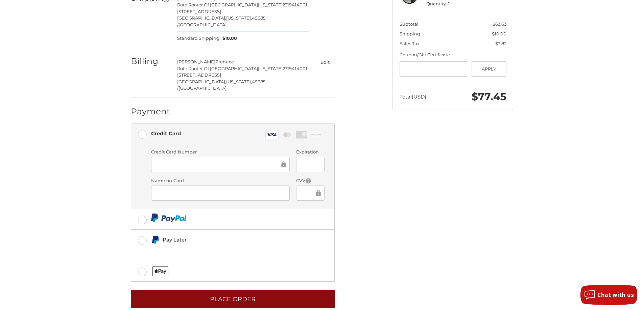 The height and width of the screenshot is (310, 644). What do you see at coordinates (453, 55) in the screenshot?
I see `div: Coupon/Gift Certificate` at bounding box center [453, 55].